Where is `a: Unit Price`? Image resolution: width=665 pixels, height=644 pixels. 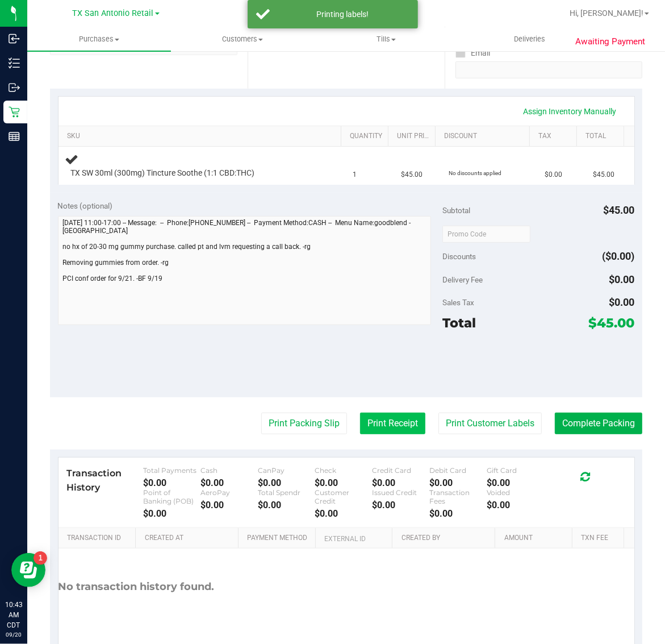
a: Unit Price is located at coordinates (414, 137).